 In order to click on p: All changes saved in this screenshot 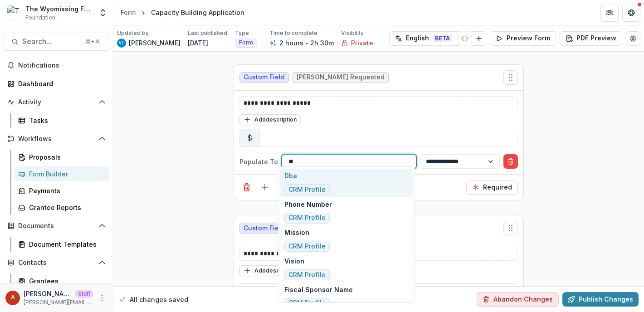, I will do `click(159, 299)`.